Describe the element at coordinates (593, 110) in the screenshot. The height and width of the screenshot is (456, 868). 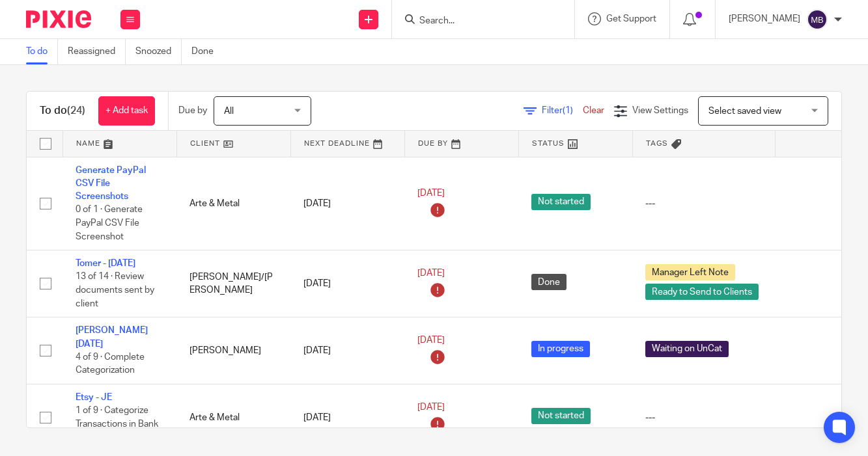
I see `a: Clear` at that location.